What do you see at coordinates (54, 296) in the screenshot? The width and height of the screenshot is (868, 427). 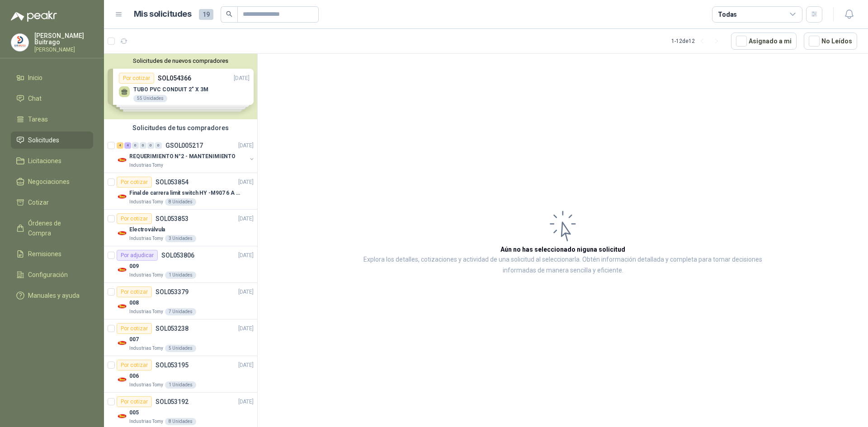 I see `span: Manuales y ayuda` at bounding box center [54, 296].